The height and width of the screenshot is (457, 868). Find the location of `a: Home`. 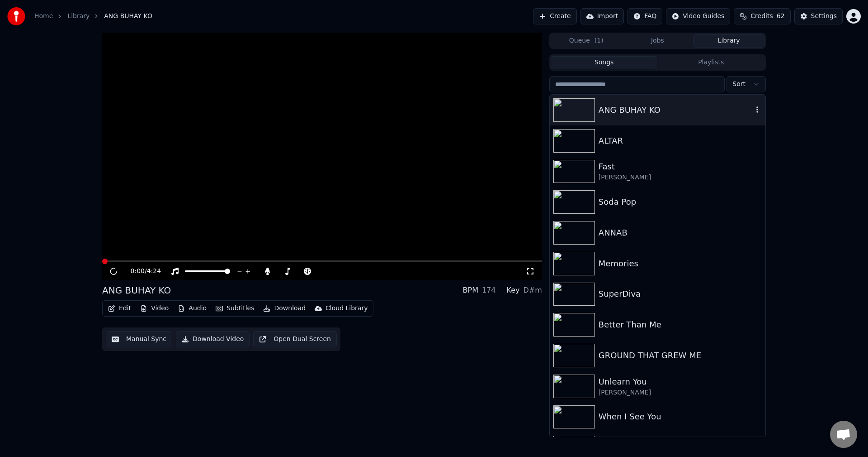

a: Home is located at coordinates (43, 16).